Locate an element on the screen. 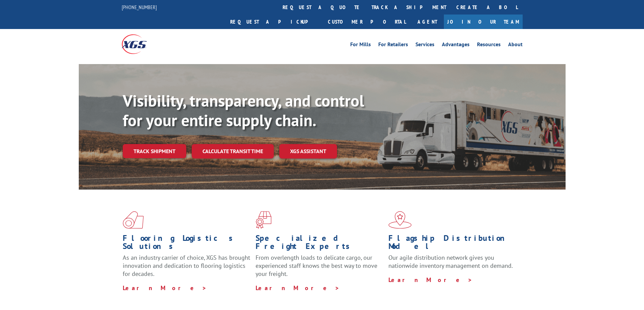 This screenshot has height=310, width=644. b: Visibility, transparency, and control for your entire supply chain. is located at coordinates (243, 110).